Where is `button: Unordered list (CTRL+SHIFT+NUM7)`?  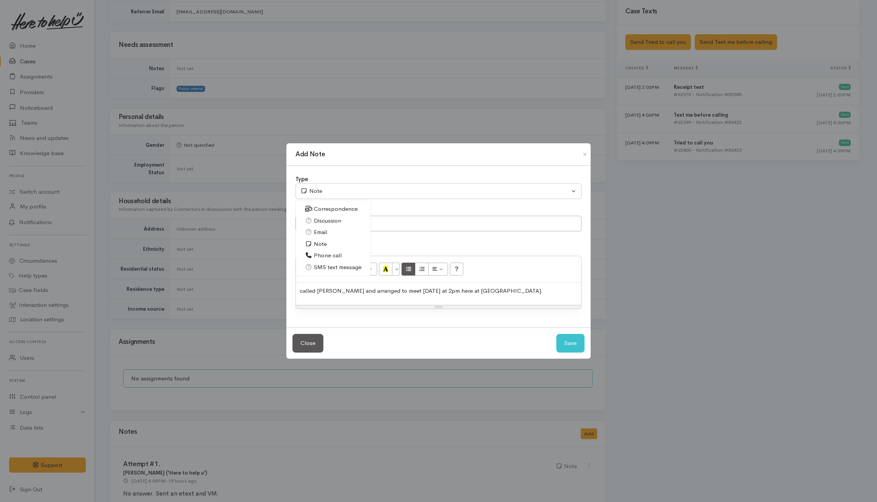 button: Unordered list (CTRL+SHIFT+NUM7) is located at coordinates (409, 269).